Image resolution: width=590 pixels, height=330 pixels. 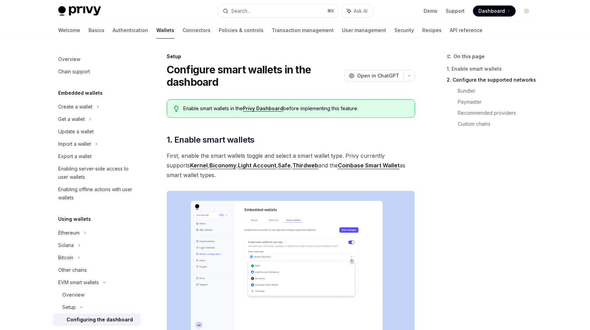 What do you see at coordinates (492, 11) in the screenshot?
I see `span: Dashboard` at bounding box center [492, 11].